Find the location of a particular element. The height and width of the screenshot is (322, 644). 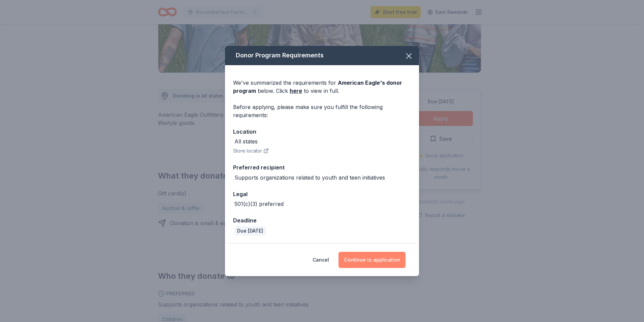

button: Store locator is located at coordinates (251, 151).